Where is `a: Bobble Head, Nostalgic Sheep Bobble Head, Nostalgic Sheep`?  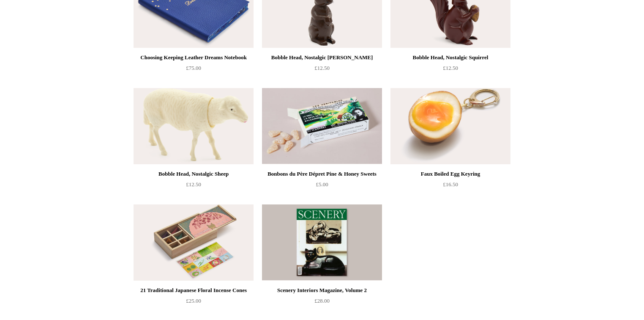 a: Bobble Head, Nostalgic Sheep Bobble Head, Nostalgic Sheep is located at coordinates (194, 126).